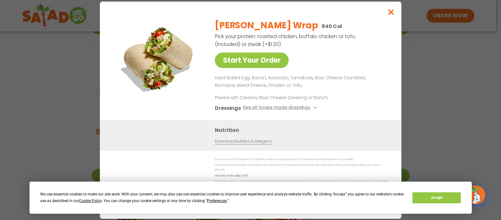  I want to click on div: Cookie Consent Prompt, so click(251, 197).